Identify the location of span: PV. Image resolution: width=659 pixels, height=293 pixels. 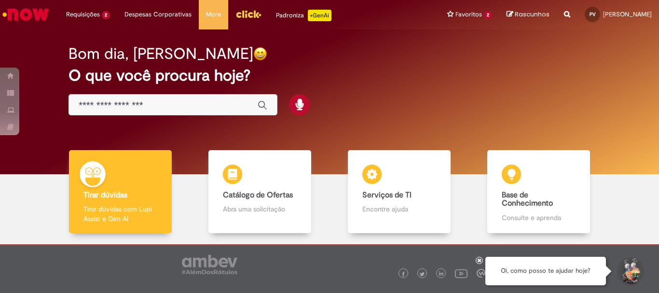
(593, 14).